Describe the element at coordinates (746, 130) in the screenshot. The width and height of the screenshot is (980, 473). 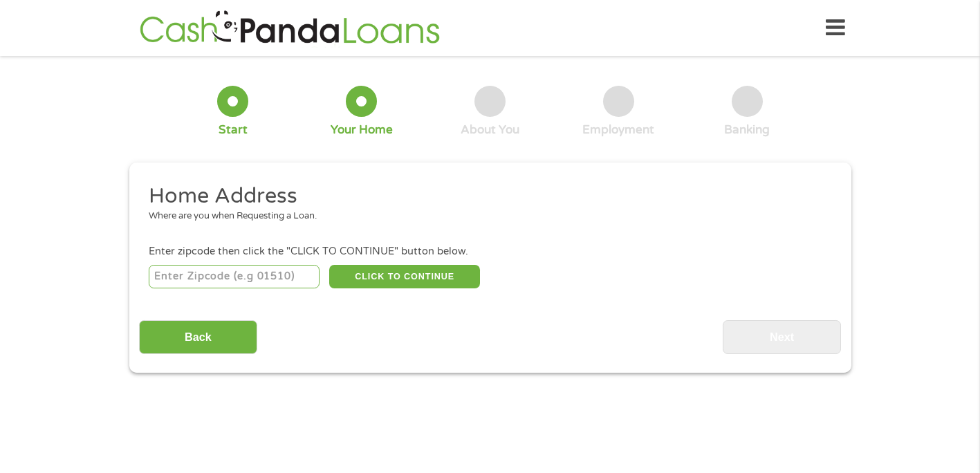
I see `div: Banking` at that location.